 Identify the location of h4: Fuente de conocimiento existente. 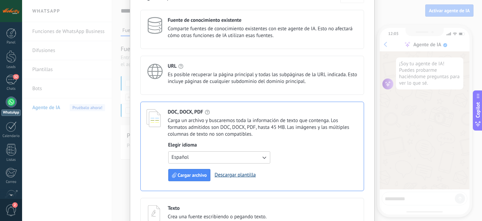
(204, 20).